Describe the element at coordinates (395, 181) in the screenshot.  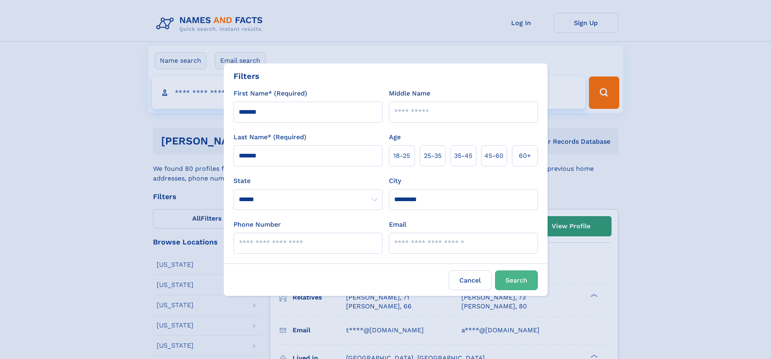
I see `label: City` at that location.